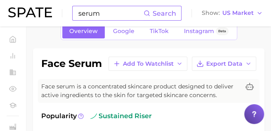  I want to click on img: sustained riser, so click(94, 116).